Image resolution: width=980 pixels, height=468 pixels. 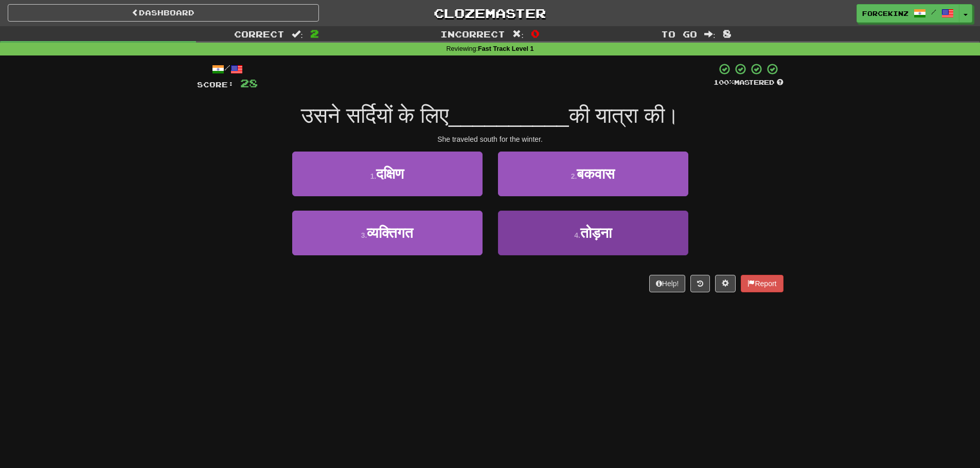 What do you see at coordinates (490, 139) in the screenshot?
I see `div: She traveled south for the winter.` at bounding box center [490, 139].